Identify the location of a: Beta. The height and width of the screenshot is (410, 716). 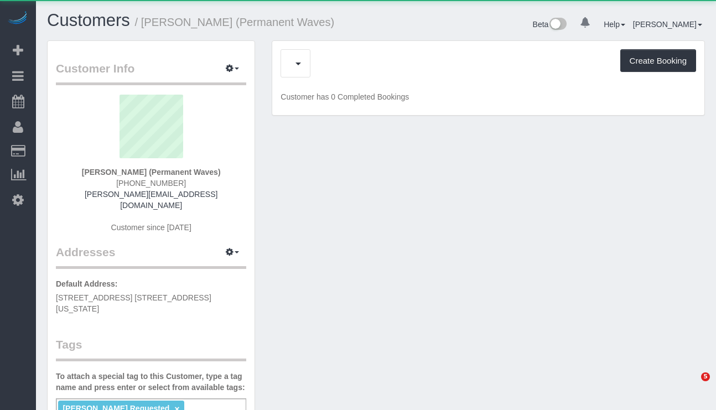
(550, 24).